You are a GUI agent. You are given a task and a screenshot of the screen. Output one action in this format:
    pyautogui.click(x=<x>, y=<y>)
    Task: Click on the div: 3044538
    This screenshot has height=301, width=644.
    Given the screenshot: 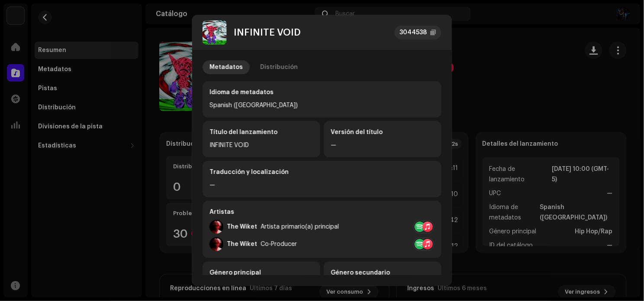 What is the action you would take?
    pyautogui.click(x=413, y=32)
    